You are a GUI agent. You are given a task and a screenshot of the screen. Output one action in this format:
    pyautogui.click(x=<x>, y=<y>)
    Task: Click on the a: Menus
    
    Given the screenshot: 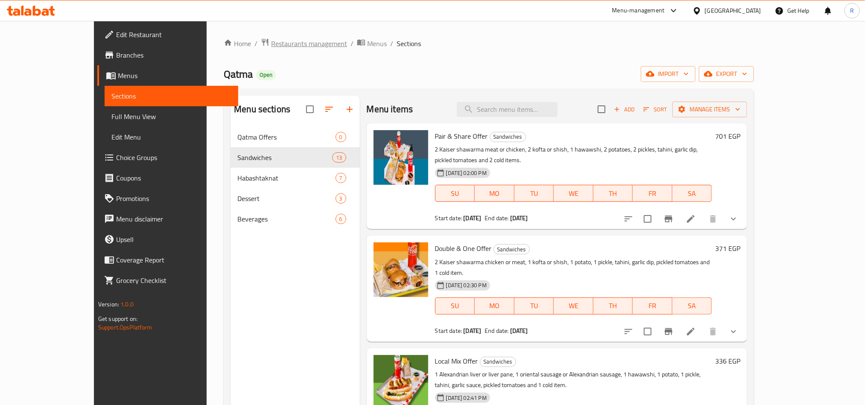 What is the action you would take?
    pyautogui.click(x=168, y=76)
    